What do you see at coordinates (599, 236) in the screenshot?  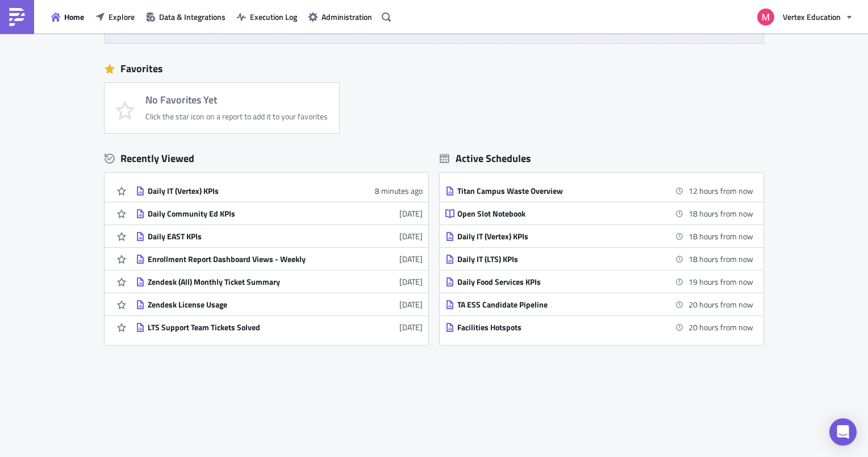 I see `a: Daily IT (Vertex) KPIs18 hours from now` at bounding box center [599, 236].